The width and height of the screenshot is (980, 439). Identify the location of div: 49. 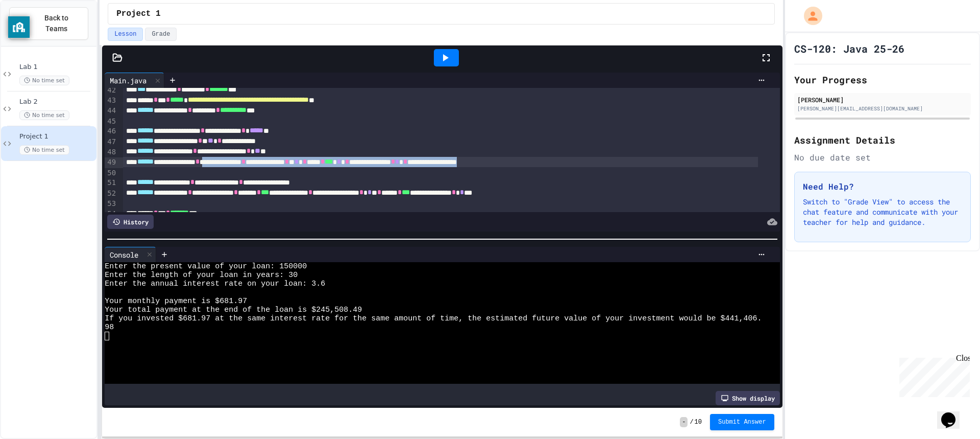
(111, 162).